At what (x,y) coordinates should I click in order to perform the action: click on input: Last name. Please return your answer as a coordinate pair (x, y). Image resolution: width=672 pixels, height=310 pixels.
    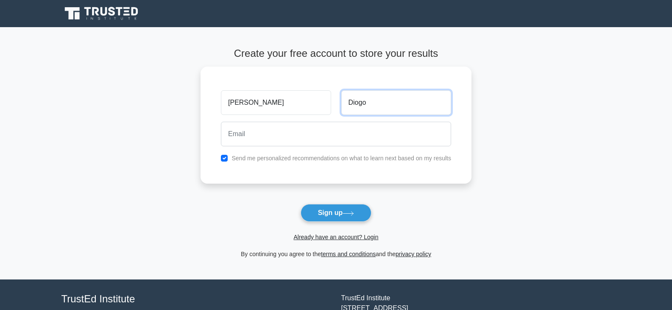
    Looking at the image, I should click on (396, 103).